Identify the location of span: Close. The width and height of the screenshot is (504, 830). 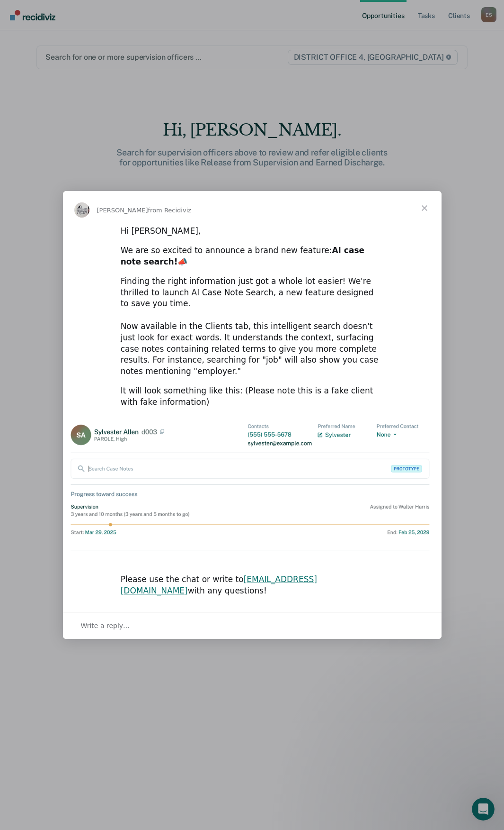
(424, 208).